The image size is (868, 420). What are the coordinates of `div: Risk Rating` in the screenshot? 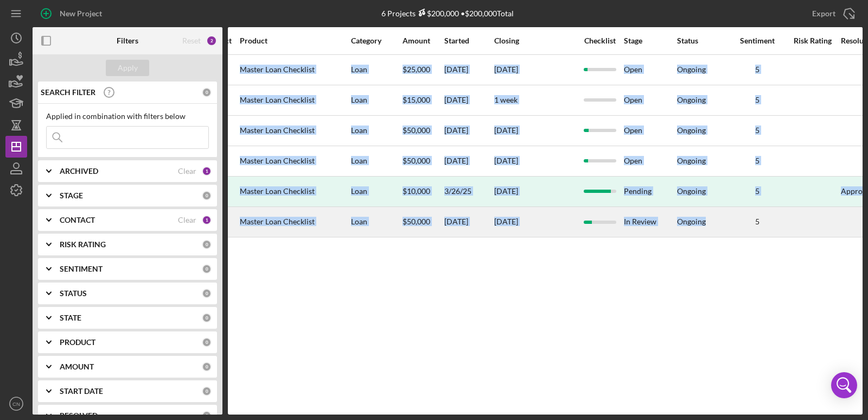 It's located at (813, 41).